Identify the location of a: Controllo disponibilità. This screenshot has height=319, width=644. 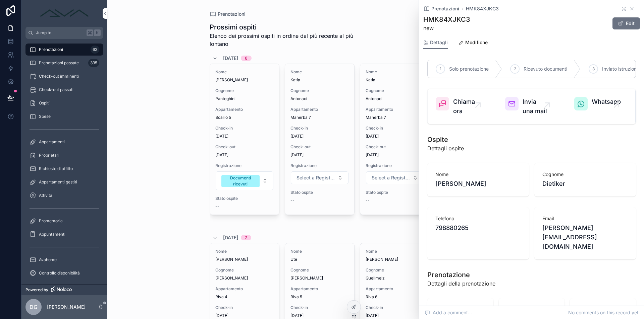
(64, 274).